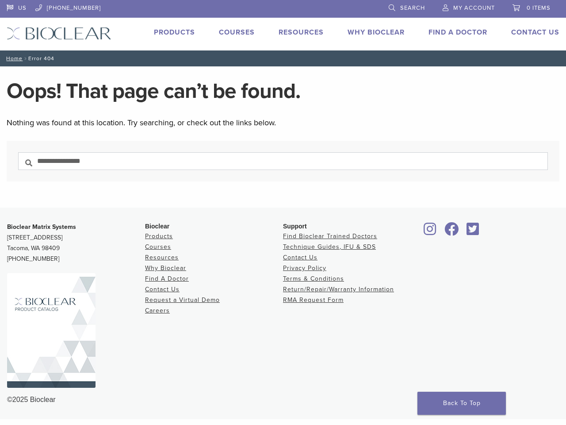 The image size is (566, 425). I want to click on span: Search, so click(413, 8).